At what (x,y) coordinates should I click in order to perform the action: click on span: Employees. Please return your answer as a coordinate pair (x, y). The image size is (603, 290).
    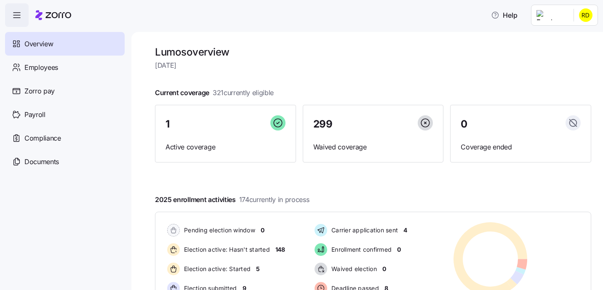
    Looking at the image, I should click on (41, 67).